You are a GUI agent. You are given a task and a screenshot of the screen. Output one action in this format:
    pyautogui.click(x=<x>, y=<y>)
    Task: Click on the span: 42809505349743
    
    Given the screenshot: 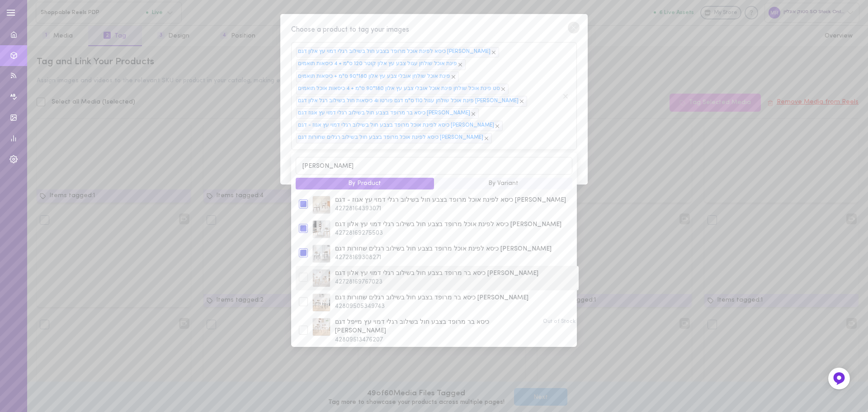 What is the action you would take?
    pyautogui.click(x=455, y=306)
    